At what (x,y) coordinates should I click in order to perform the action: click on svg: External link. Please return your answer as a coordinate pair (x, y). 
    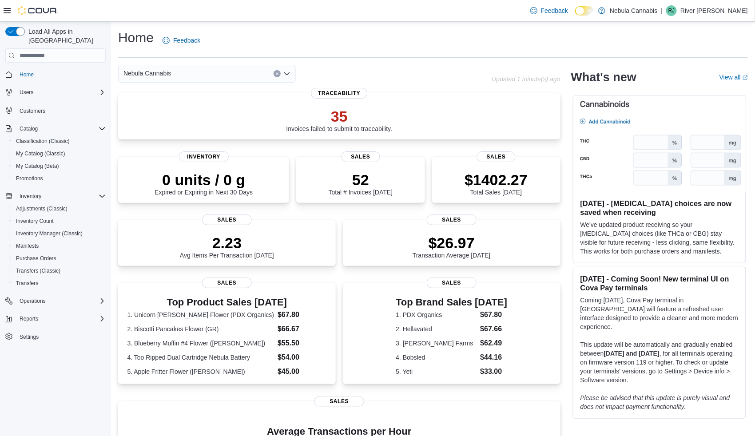
    Looking at the image, I should click on (745, 78).